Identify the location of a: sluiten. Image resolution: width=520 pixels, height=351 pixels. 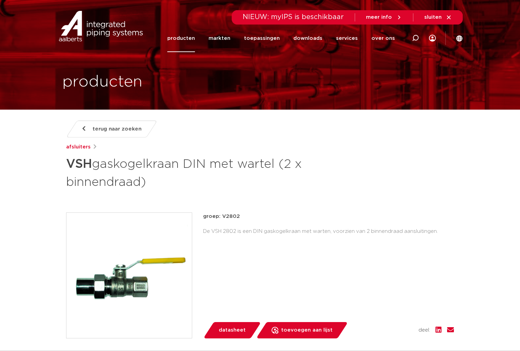
(438, 17).